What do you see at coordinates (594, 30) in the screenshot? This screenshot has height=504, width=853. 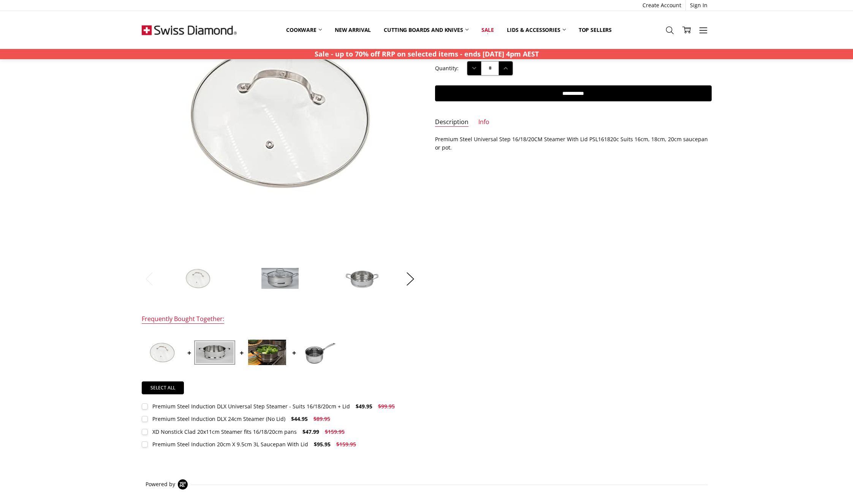 I see `a: Top Sellers` at bounding box center [594, 30].